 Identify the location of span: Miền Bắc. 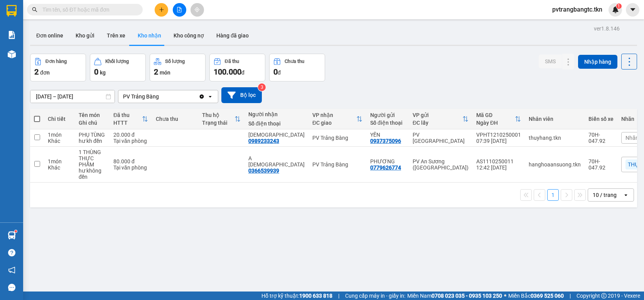
(536, 295).